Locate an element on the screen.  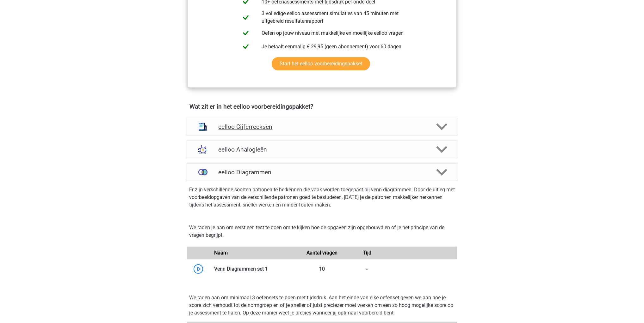
a: analogieen eelloo Analogieën is located at coordinates (322, 150).